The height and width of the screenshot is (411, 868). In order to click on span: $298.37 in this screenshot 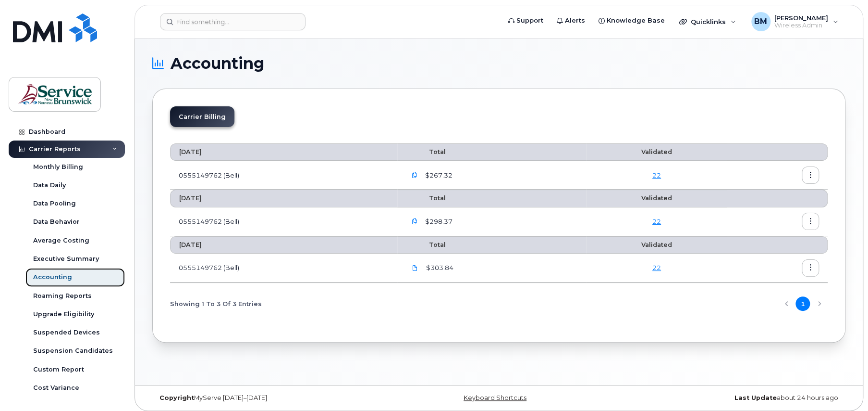, I will do `click(438, 221)`.